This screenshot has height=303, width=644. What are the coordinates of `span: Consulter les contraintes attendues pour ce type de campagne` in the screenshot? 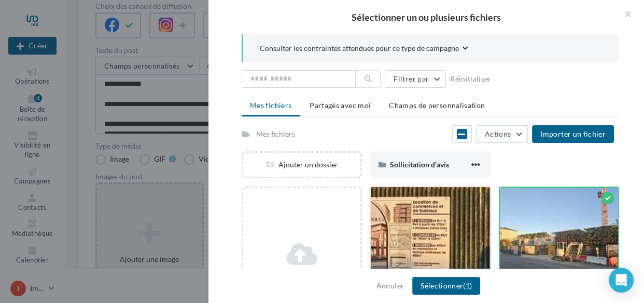 It's located at (359, 48).